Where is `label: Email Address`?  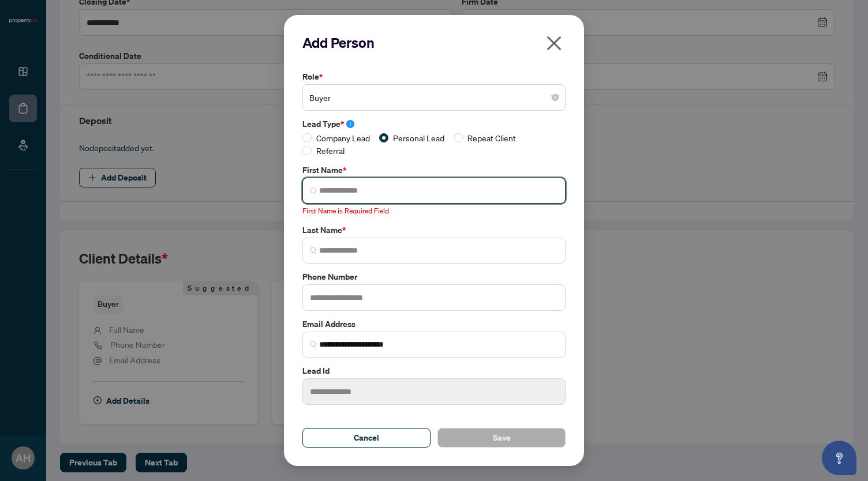
label: Email Address is located at coordinates (434, 324).